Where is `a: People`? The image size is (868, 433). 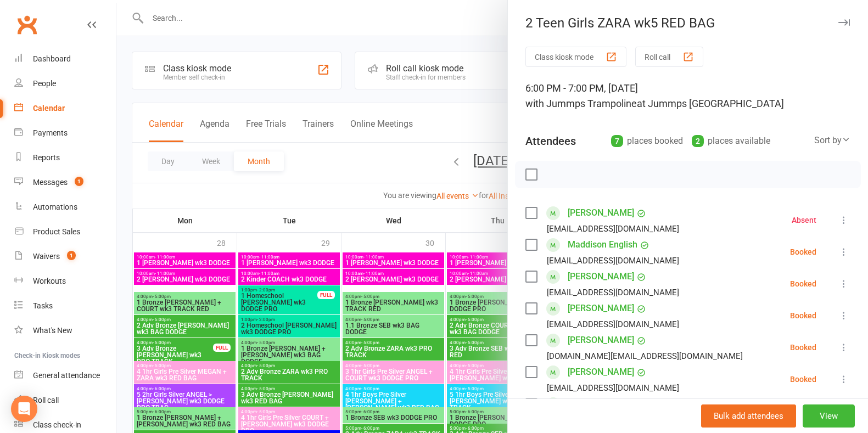 a: People is located at coordinates (65, 83).